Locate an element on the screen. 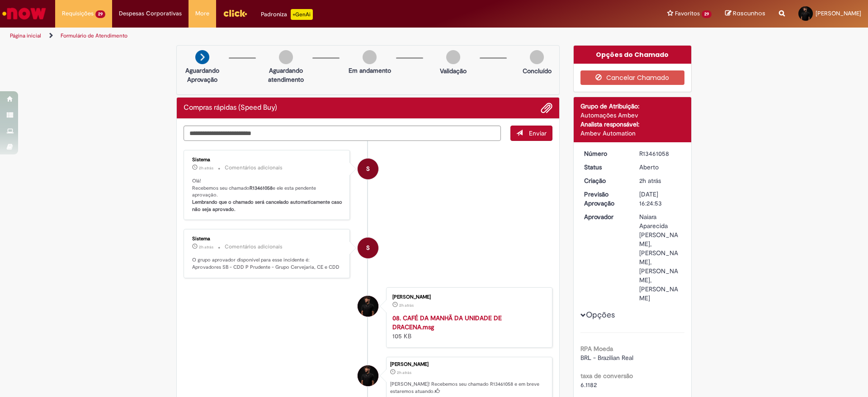  strong: 08. CAFÉ DA MANHÃ DA UNIDADE DE DRACENA.msg is located at coordinates (447, 322).